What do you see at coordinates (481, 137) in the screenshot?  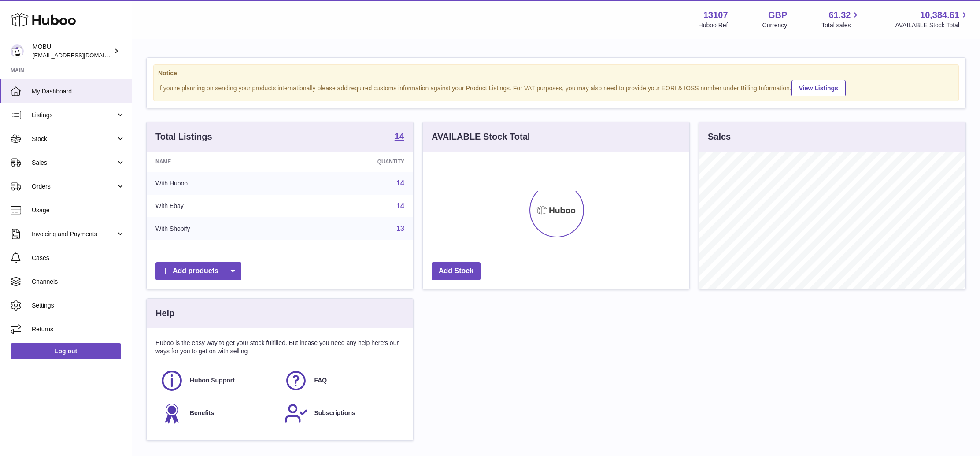 I see `h3: AVAILABLE Stock Total` at bounding box center [481, 137].